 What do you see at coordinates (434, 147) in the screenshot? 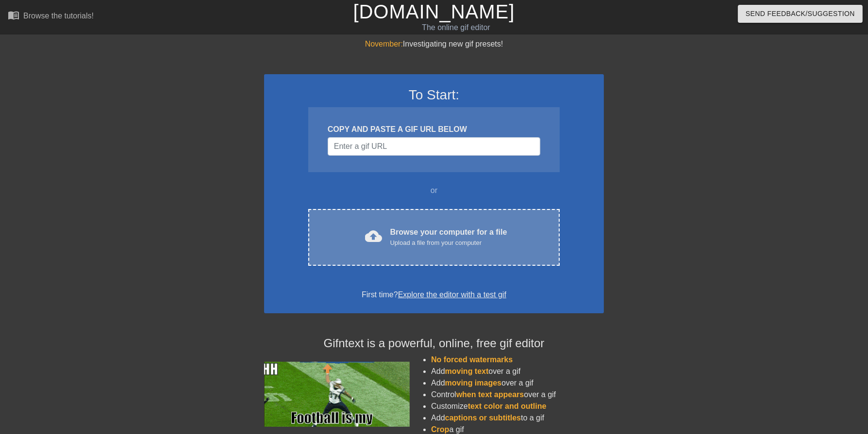
I see `input: Username` at bounding box center [434, 147].